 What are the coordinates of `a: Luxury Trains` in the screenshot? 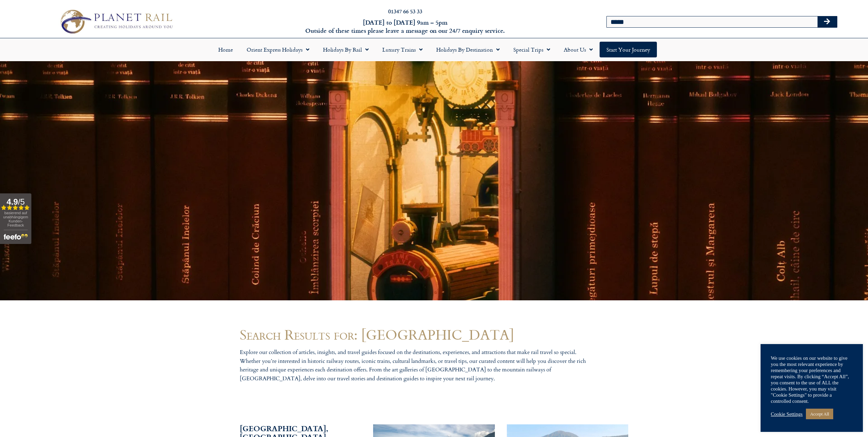 It's located at (403, 50).